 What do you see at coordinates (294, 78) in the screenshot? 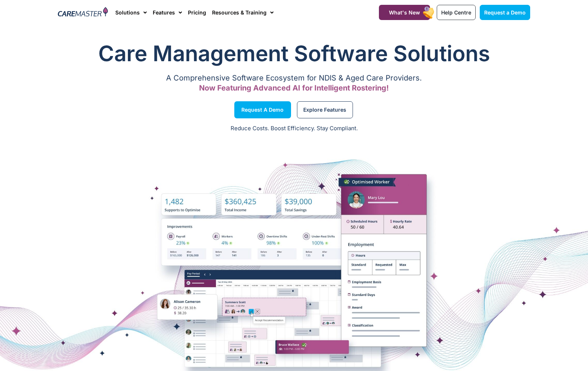
I see `p: A Comprehensive Software Ecosystem for NDIS & Aged Care Providers.` at bounding box center [294, 78].